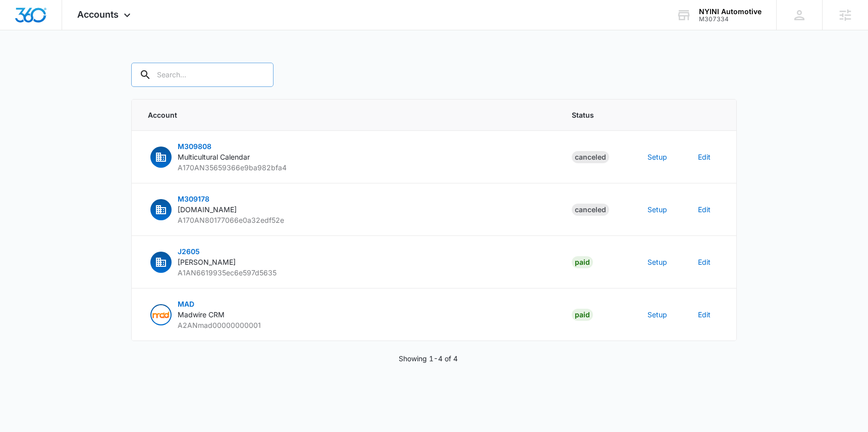 Image resolution: width=868 pixels, height=432 pixels. What do you see at coordinates (213, 156) in the screenshot?
I see `span: Multicultural Calendar` at bounding box center [213, 156].